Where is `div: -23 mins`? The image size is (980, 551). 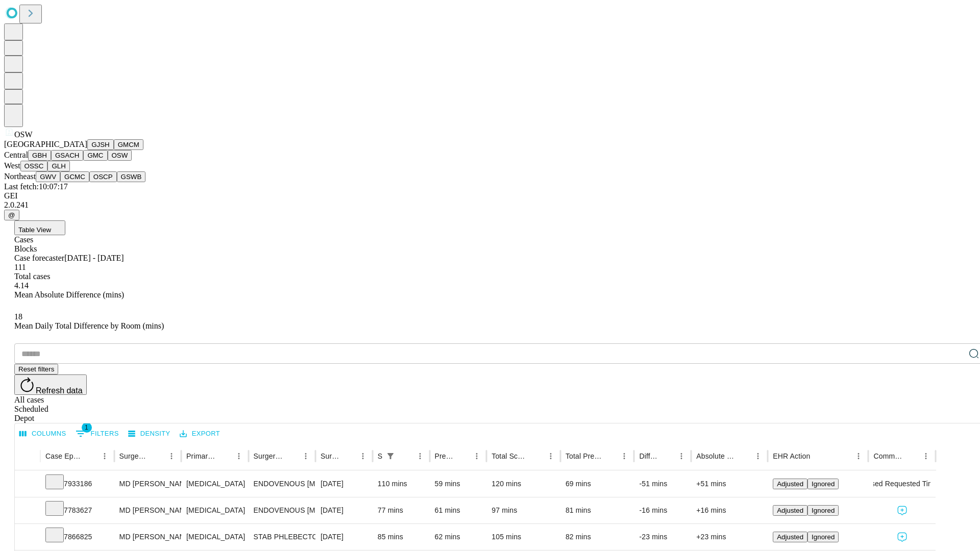
div: -23 mins is located at coordinates (663, 536).